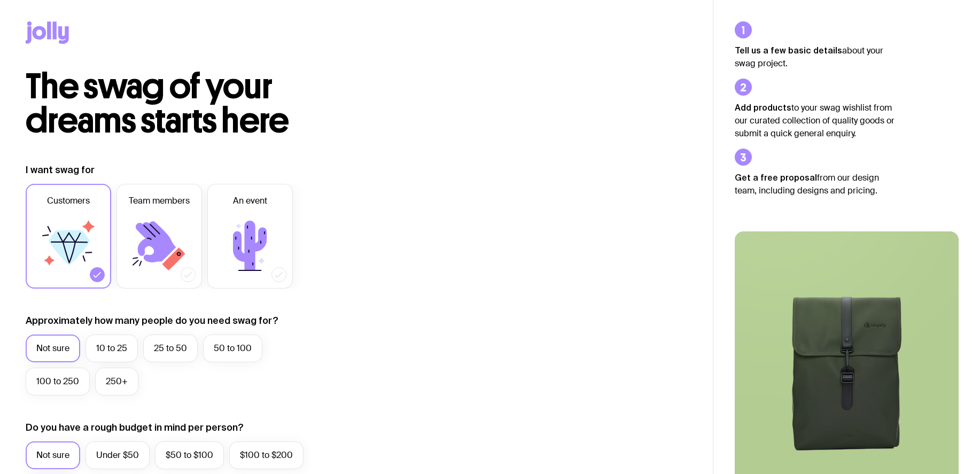 The height and width of the screenshot is (474, 980). Describe the element at coordinates (152, 320) in the screenshot. I see `label: Approximately how many people do you need swag for?` at that location.